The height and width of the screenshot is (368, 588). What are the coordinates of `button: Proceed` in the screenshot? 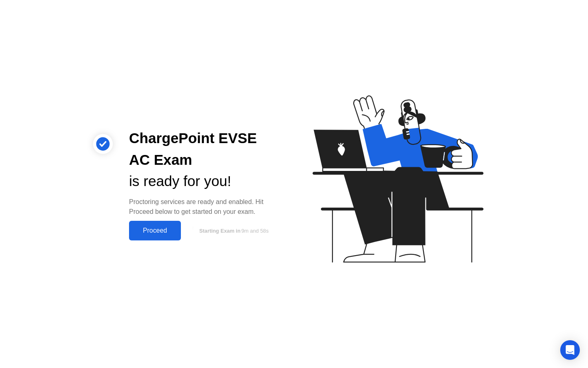 It's located at (155, 230).